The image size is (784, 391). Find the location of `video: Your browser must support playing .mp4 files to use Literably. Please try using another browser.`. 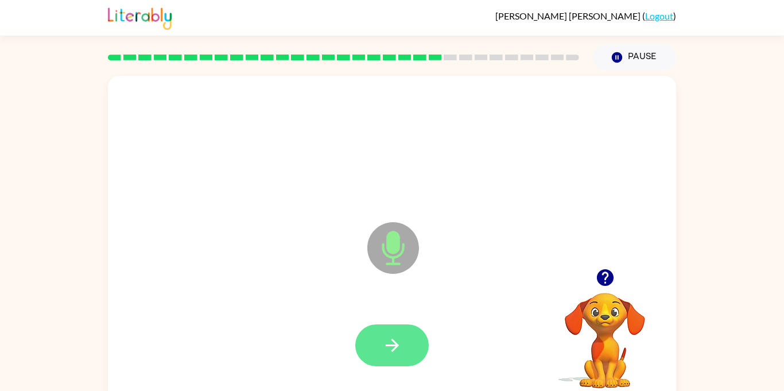

video: Your browser must support playing .mp4 files to use Literably. Please try using another browser. is located at coordinates (605, 332).